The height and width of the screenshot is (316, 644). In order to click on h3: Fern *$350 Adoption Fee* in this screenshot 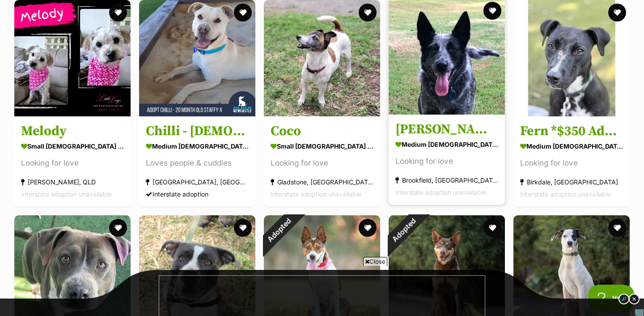, I will do `click(572, 131)`.